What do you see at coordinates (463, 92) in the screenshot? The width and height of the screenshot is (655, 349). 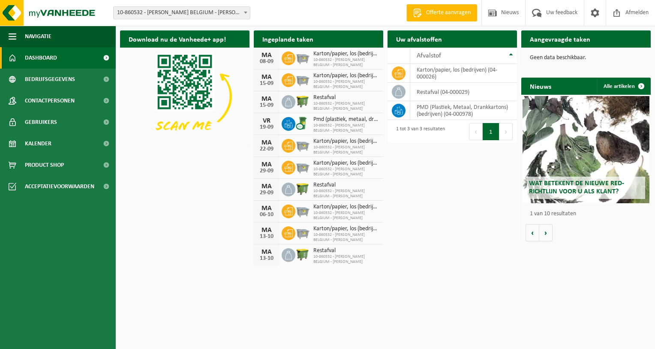 I see `td: restafval (04-000029)` at bounding box center [463, 92].